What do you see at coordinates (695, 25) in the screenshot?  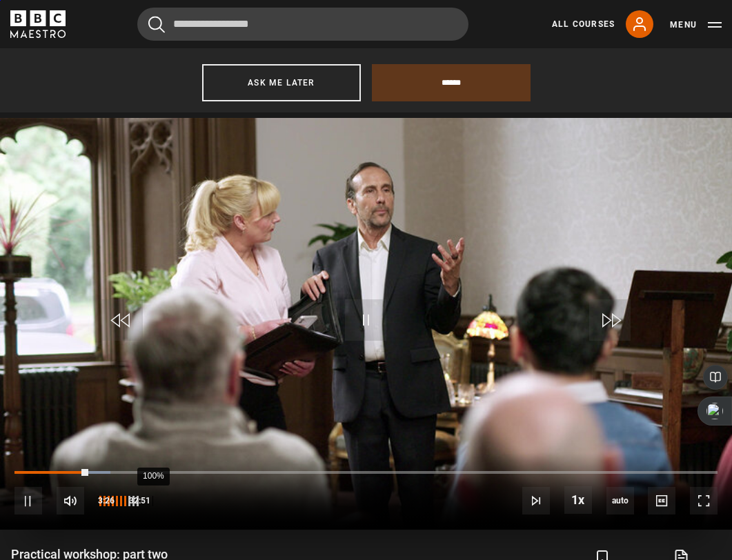 I see `button: Toggle navigation` at bounding box center [695, 25].